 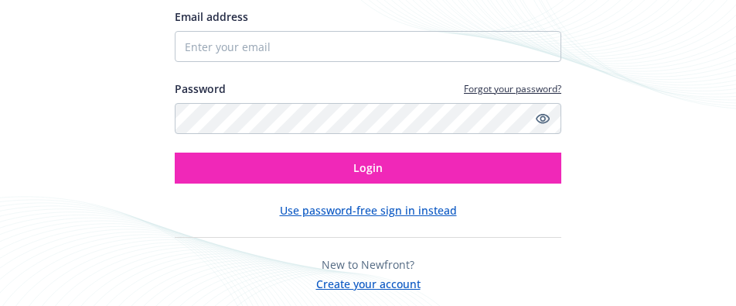 I want to click on button: Use password-free sign in instead, so click(x=368, y=210).